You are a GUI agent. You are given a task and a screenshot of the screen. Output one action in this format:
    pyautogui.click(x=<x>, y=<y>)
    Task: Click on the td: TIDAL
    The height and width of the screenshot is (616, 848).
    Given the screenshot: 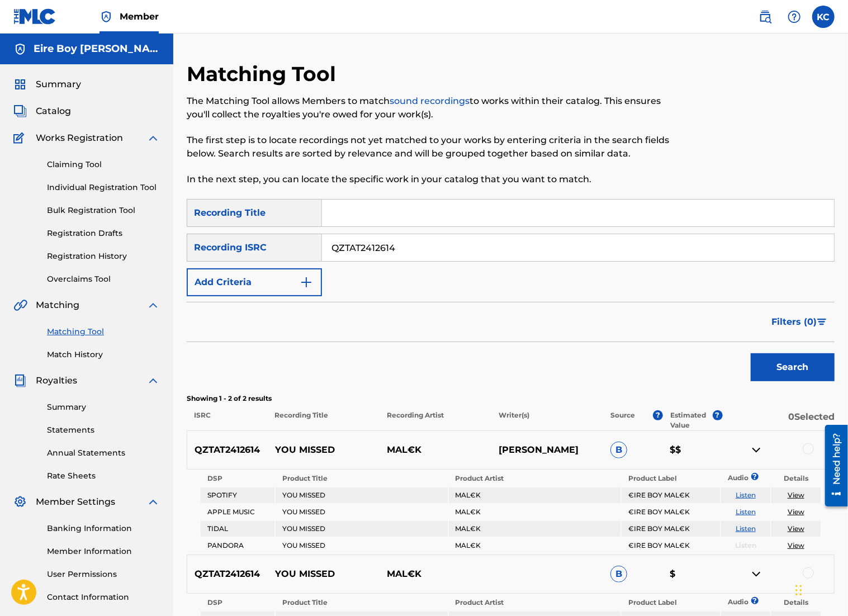 What is the action you would take?
    pyautogui.click(x=237, y=528)
    